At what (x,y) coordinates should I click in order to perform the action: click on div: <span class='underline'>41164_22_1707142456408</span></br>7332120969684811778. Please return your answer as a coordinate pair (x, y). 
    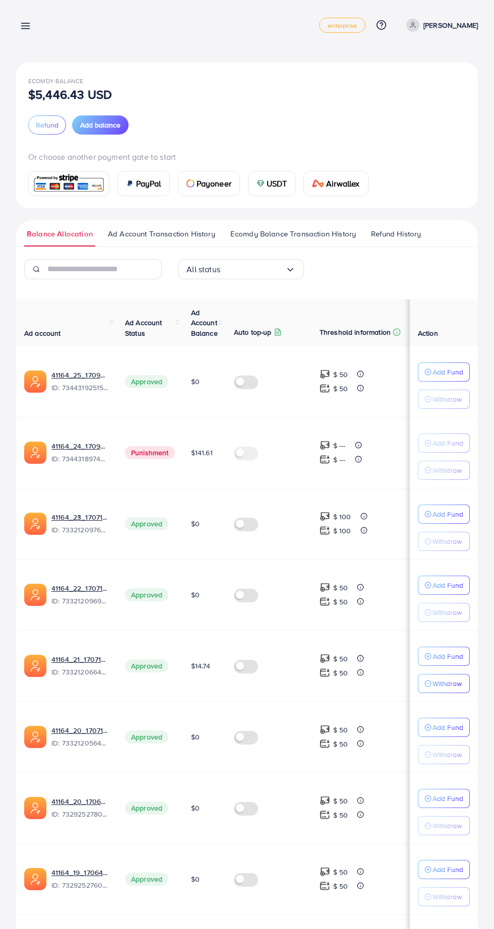
    Looking at the image, I should click on (80, 594).